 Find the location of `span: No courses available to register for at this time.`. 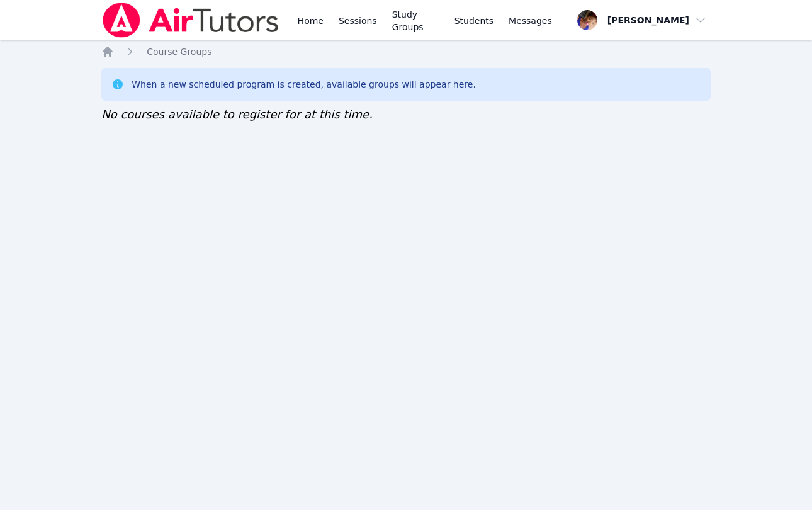

span: No courses available to register for at this time. is located at coordinates (237, 114).